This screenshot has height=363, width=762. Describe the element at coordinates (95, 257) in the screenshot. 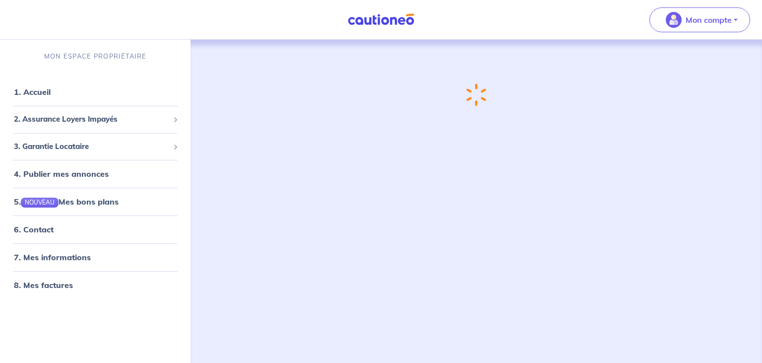

I see `div: 7. Mes informations` at that location.